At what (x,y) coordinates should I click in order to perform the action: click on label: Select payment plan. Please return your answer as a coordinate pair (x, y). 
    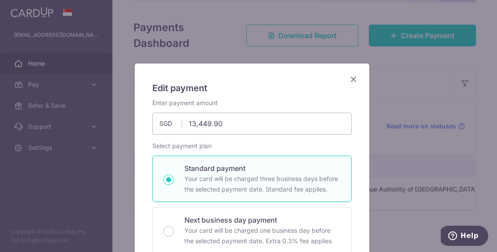
    Looking at the image, I should click on (182, 146).